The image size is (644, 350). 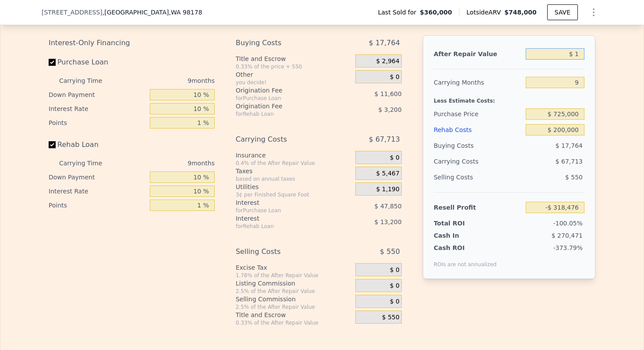 I want to click on div: Cash In, so click(x=461, y=236).